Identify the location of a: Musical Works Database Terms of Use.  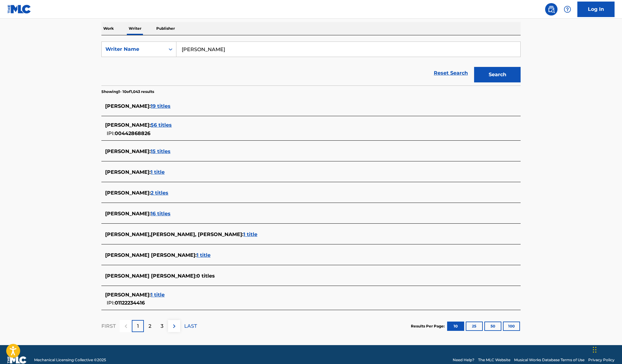
(549, 360).